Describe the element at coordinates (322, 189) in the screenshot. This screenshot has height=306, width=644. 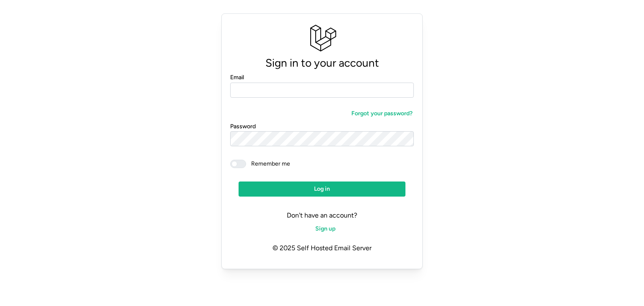
I see `button: Log in` at that location.